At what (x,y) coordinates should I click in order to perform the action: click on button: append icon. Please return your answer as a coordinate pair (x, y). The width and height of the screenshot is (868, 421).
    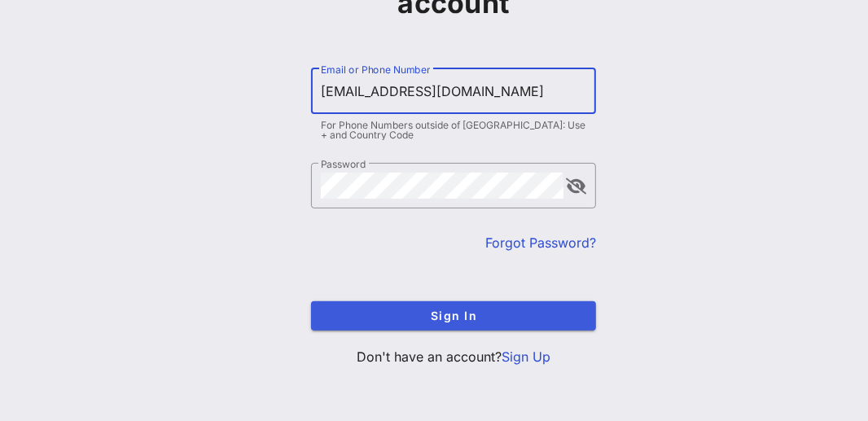
    Looking at the image, I should click on (577, 186).